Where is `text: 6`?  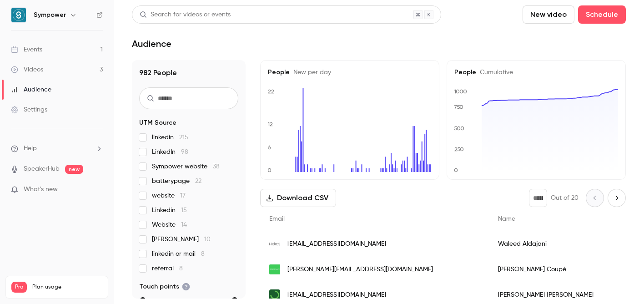 text: 6 is located at coordinates (269, 148).